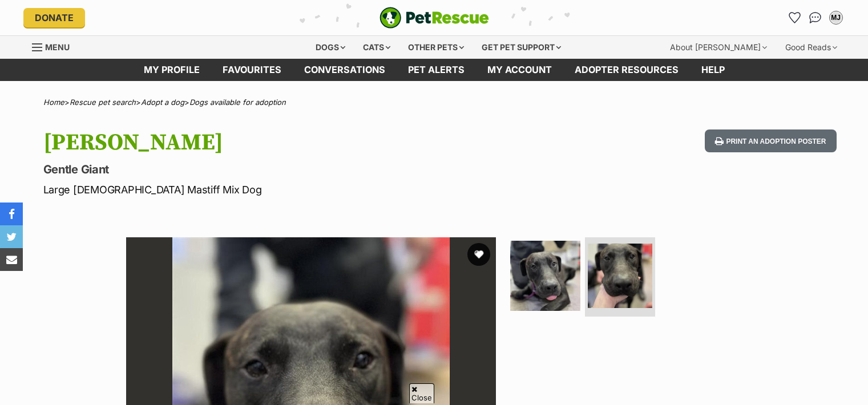 The image size is (868, 405). I want to click on a: Adopter resources, so click(626, 69).